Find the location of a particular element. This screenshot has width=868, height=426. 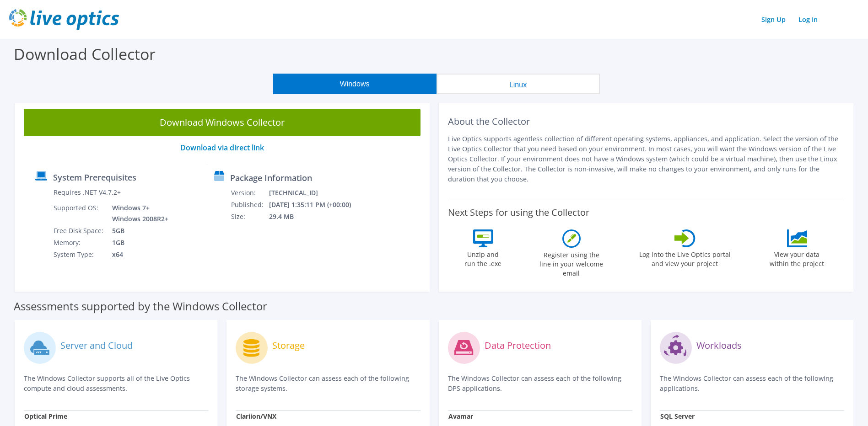

label: Unzip and run the .exe is located at coordinates (483, 258).